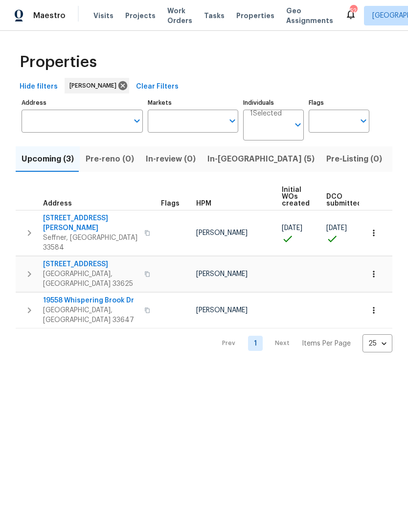  What do you see at coordinates (339, 103) in the screenshot?
I see `label: Flags` at bounding box center [339, 103].